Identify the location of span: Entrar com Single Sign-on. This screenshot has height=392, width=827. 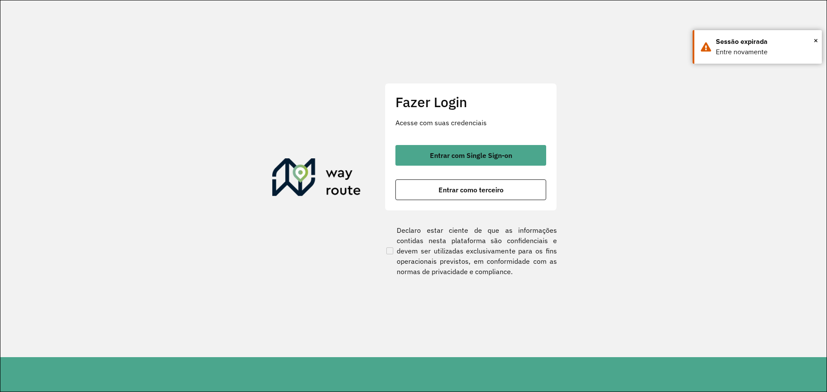
(471, 155).